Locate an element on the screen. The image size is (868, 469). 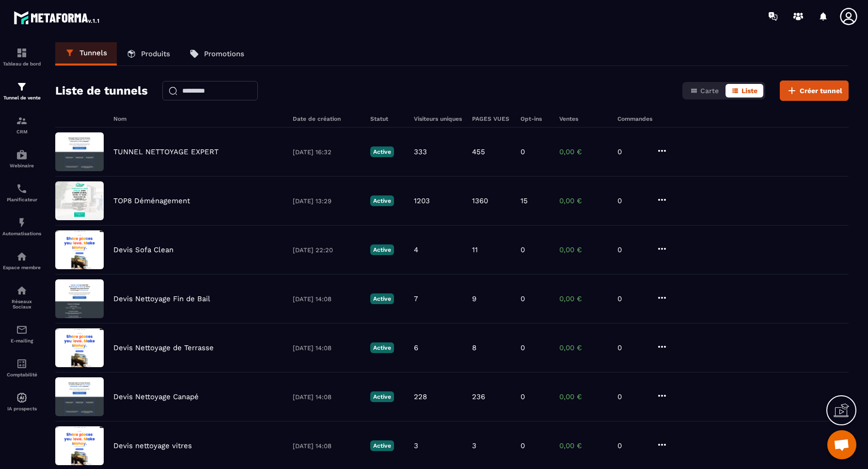
a: Tunnels is located at coordinates (86, 54).